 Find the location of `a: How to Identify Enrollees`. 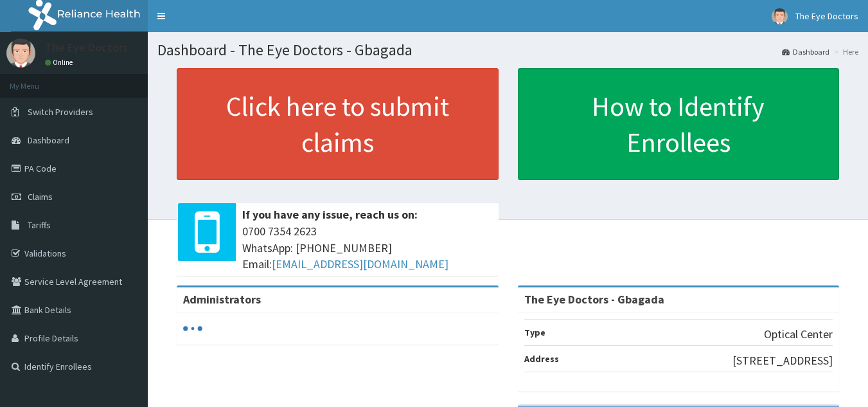

a: How to Identify Enrollees is located at coordinates (679, 124).